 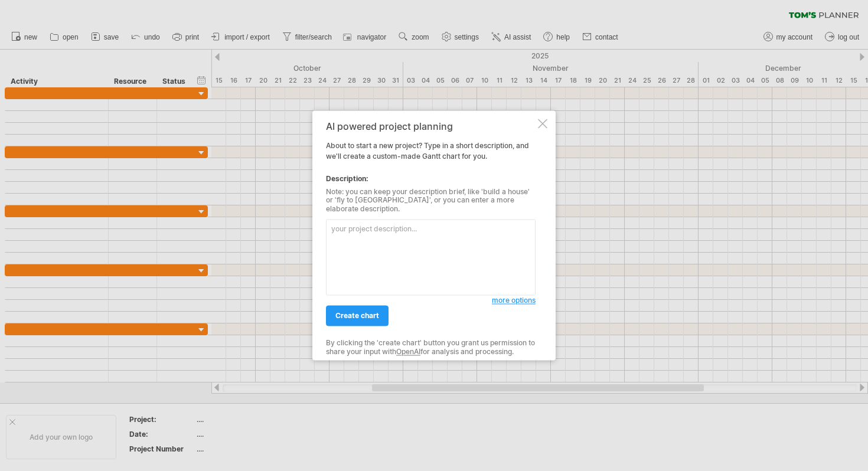 I want to click on span: more options, so click(x=514, y=301).